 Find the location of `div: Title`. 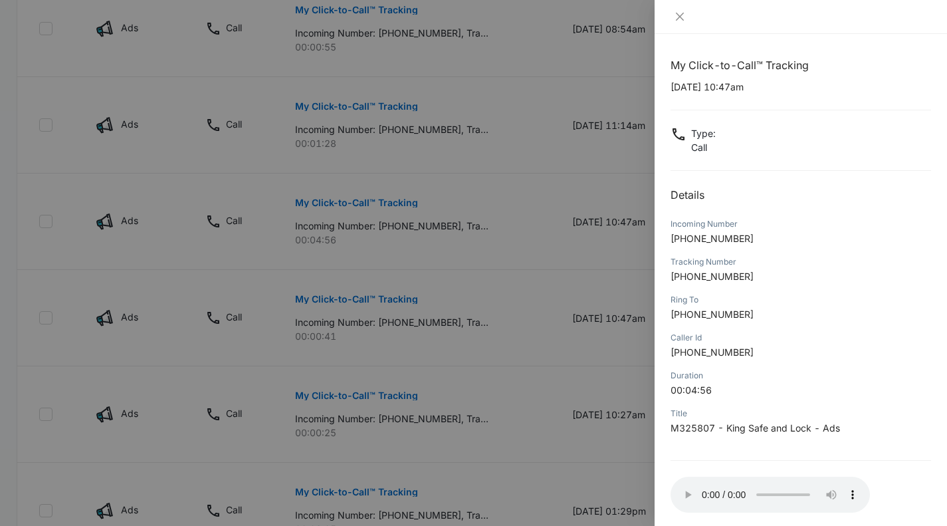

div: Title is located at coordinates (801, 413).